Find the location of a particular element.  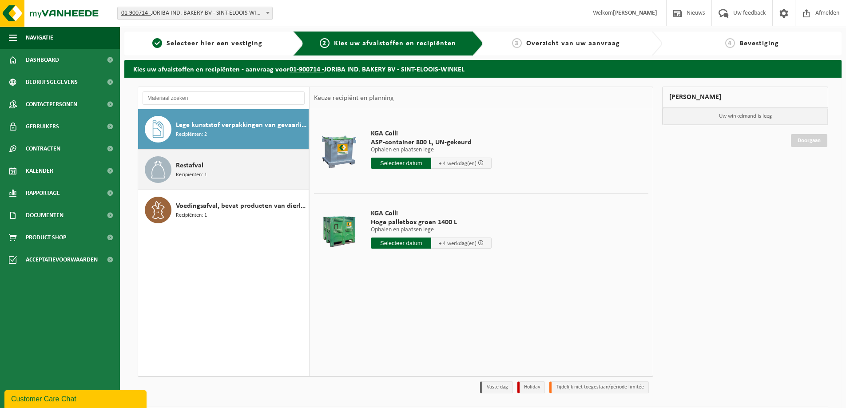

span: Voedingsafval, bevat producten van dierlijke oorsprong, onverpakt, categorie 3 is located at coordinates (241, 206).